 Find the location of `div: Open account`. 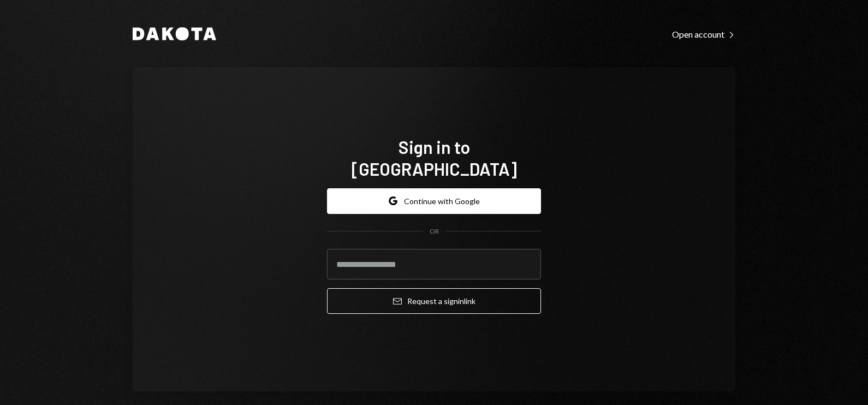

div: Open account is located at coordinates (704, 35).